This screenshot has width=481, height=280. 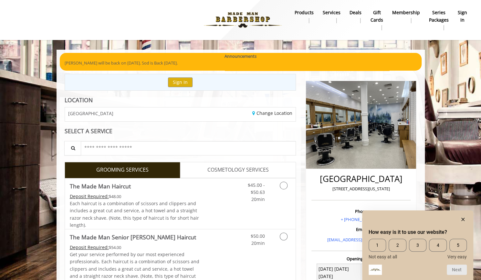 I want to click on a: Gift cardsgift cards, so click(x=377, y=20).